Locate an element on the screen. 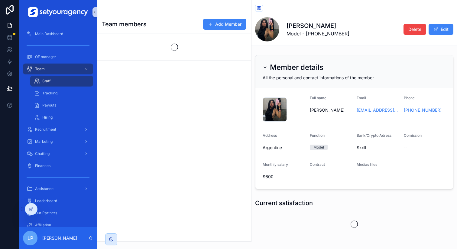  span: Address is located at coordinates (270, 135).